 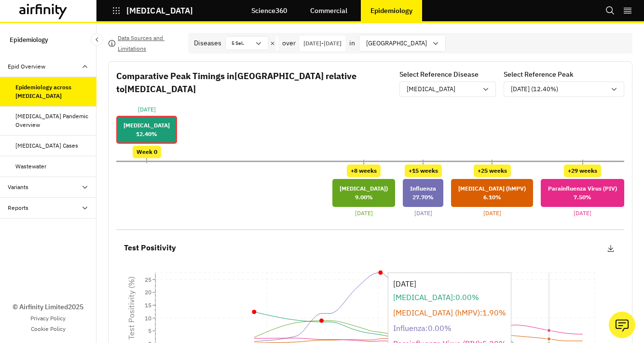 What do you see at coordinates (622, 325) in the screenshot?
I see `button: Ask our analysts` at bounding box center [622, 325].